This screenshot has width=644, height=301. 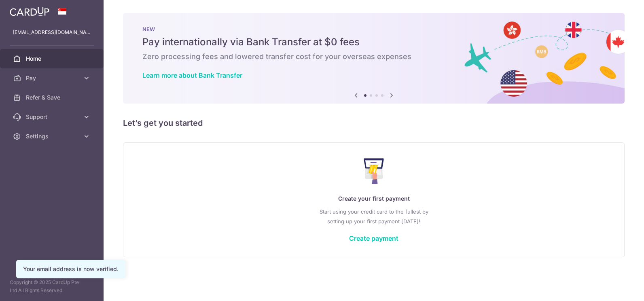 I want to click on h5: Pay internationally via Bank Transfer at $0 fees, so click(x=374, y=42).